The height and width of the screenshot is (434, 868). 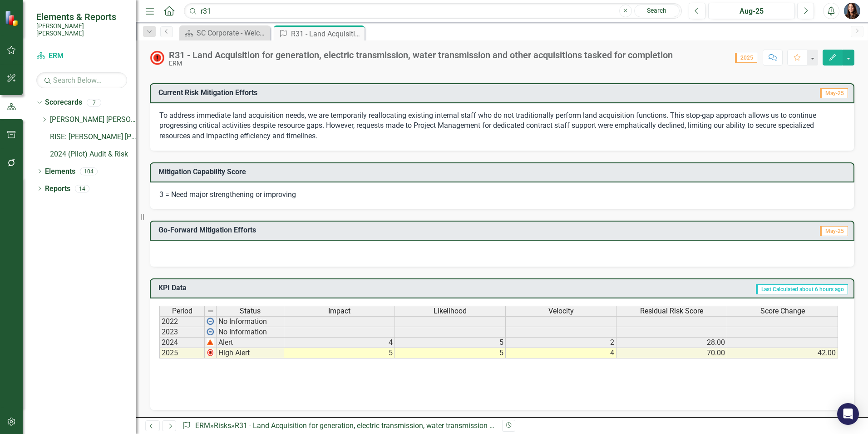 What do you see at coordinates (12, 18) in the screenshot?
I see `img: ClearPoint Strategy` at bounding box center [12, 18].